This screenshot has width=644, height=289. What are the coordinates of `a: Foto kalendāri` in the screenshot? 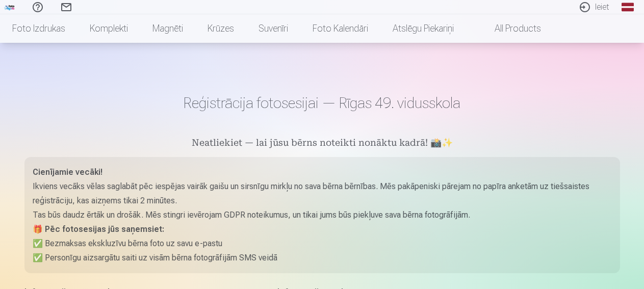 It's located at (340, 29).